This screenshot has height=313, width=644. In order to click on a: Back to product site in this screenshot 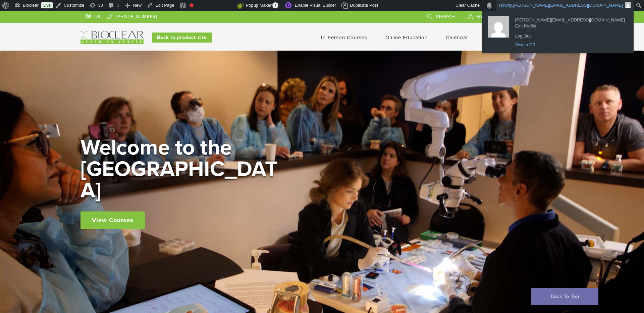, I will do `click(181, 38)`.